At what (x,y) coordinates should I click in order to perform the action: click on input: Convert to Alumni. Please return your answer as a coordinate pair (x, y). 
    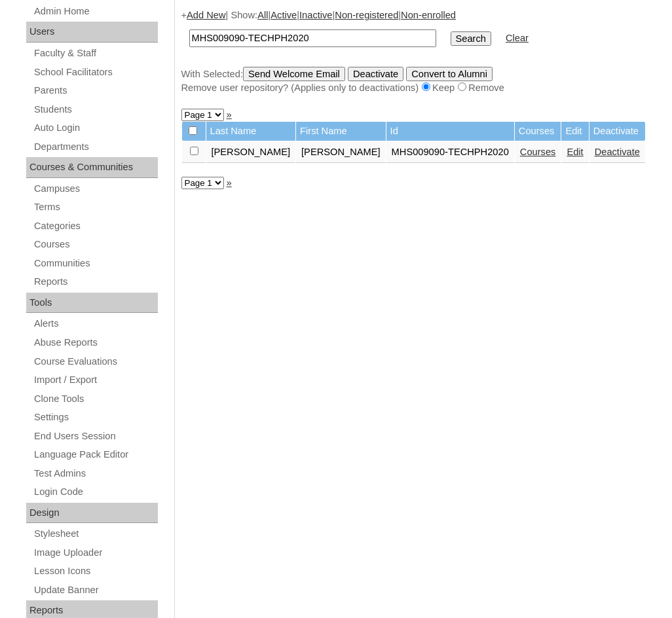
    Looking at the image, I should click on (449, 74).